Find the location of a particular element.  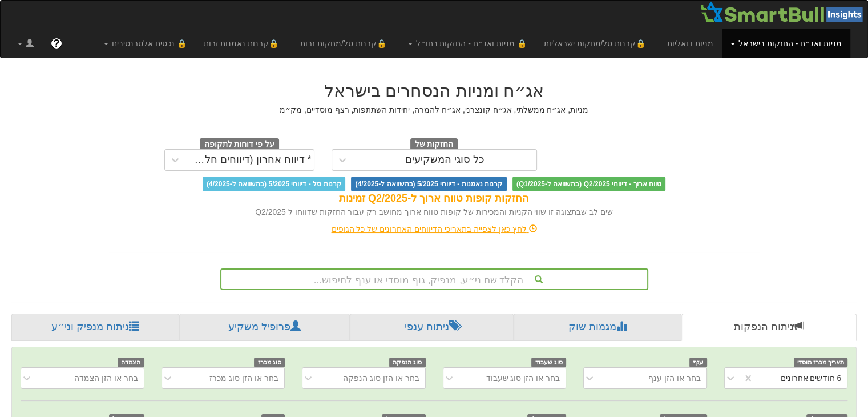

a: 🔒 מניות ואג״ח - החזקות בחו״ל is located at coordinates (467, 43).